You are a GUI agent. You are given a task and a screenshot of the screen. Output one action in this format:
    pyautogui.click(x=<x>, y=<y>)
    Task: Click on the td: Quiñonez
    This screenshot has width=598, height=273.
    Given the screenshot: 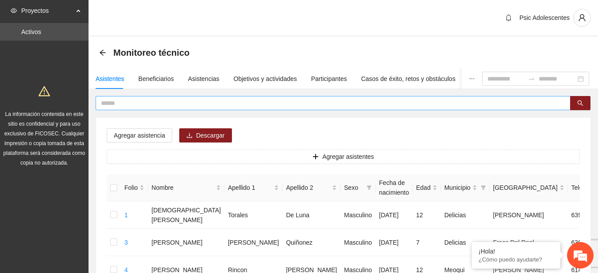 What is the action you would take?
    pyautogui.click(x=311, y=243)
    